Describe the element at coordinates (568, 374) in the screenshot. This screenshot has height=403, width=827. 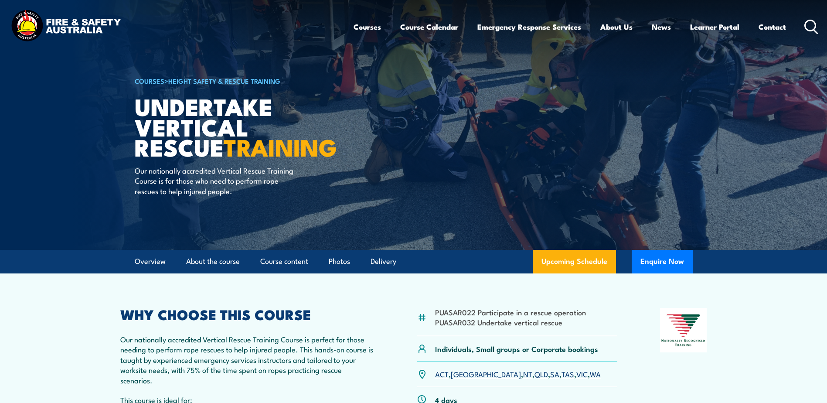
I see `a: TAS` at that location.